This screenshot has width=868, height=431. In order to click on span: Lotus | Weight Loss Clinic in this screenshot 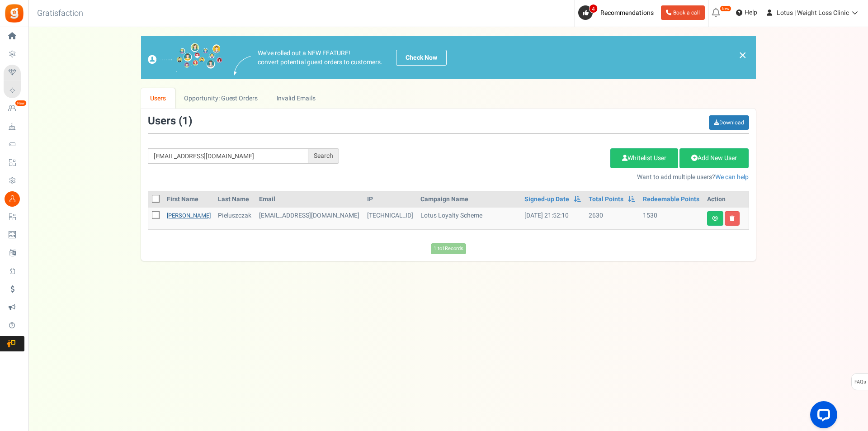, I will do `click(813, 13)`.